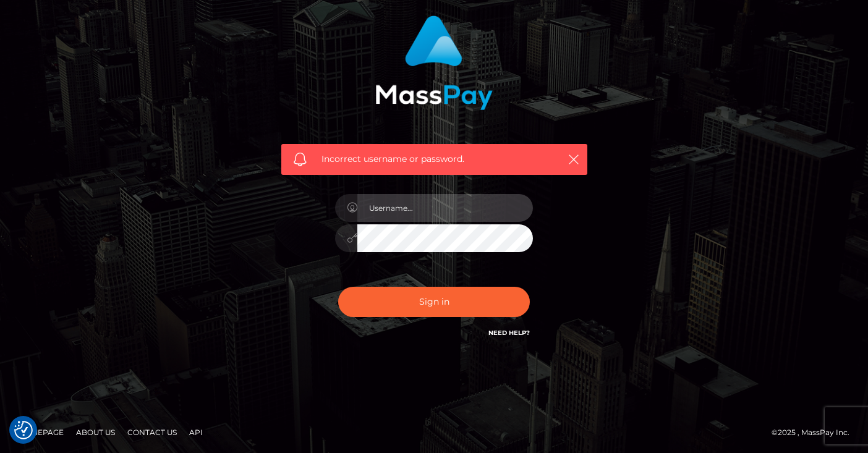  Describe the element at coordinates (23, 430) in the screenshot. I see `button: Consent Preferences` at that location.